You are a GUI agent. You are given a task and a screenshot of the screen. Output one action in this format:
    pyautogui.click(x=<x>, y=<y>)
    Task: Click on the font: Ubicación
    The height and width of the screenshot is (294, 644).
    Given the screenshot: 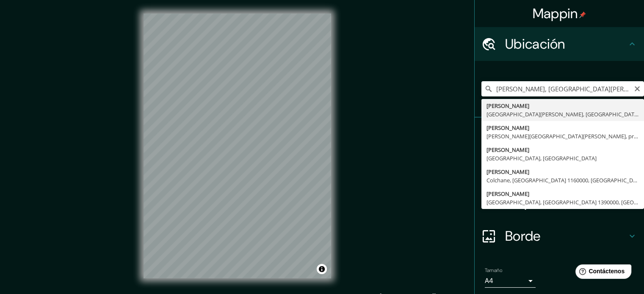 What is the action you would take?
    pyautogui.click(x=535, y=44)
    